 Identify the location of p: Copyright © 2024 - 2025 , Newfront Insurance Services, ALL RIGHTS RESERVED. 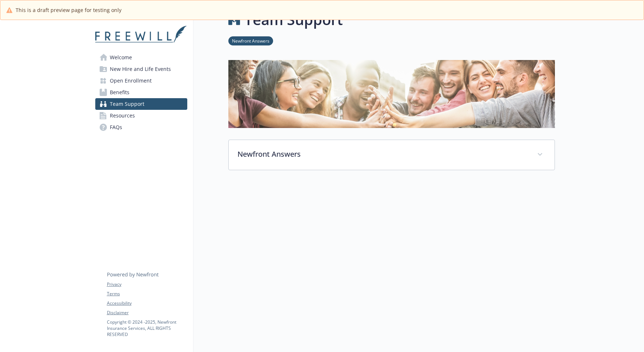
(147, 328).